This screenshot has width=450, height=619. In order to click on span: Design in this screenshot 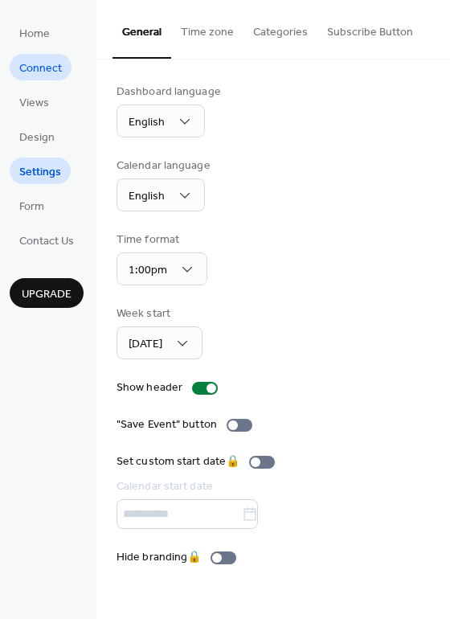, I will do `click(37, 137)`.